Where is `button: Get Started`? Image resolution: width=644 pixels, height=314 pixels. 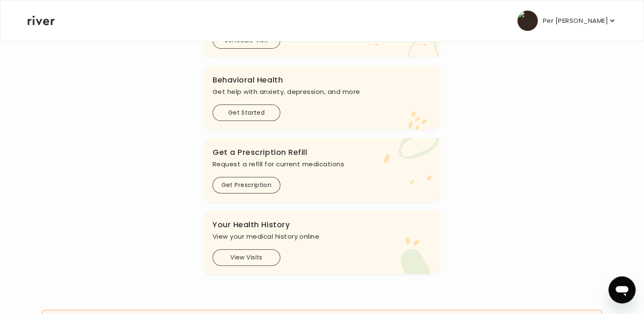 button: Get Started is located at coordinates (247, 113).